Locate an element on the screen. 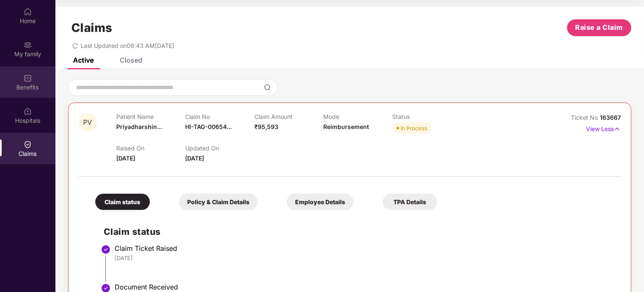 The height and width of the screenshot is (292, 644). div: Claim Ticket Raised is located at coordinates (364, 249).